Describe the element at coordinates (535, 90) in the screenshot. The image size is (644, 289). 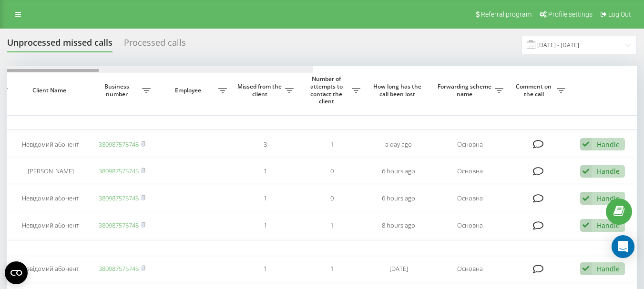
I see `span: Comment on the call` at that location.